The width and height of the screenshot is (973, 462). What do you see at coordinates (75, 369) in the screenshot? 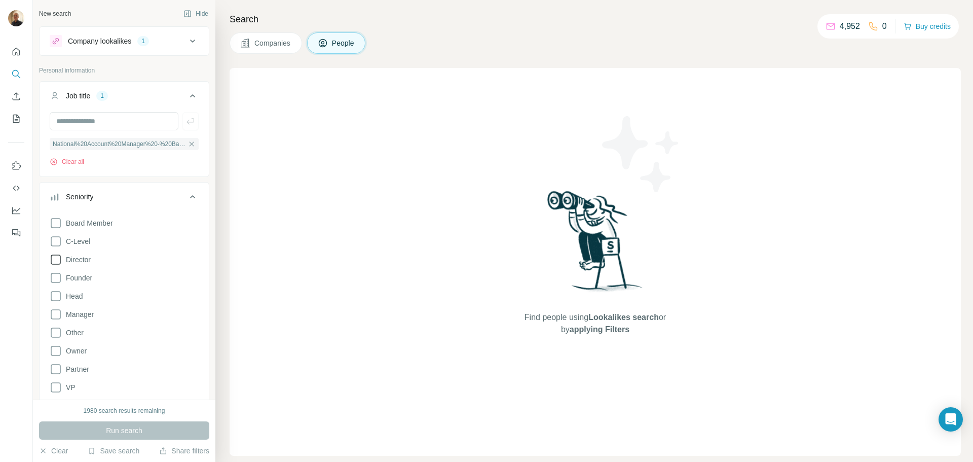
I see `span: Partner` at bounding box center [75, 369].